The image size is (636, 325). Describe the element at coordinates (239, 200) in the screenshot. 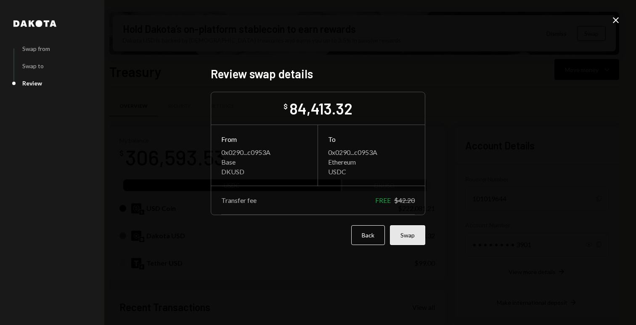

I see `div: Transfer fee` at that location.